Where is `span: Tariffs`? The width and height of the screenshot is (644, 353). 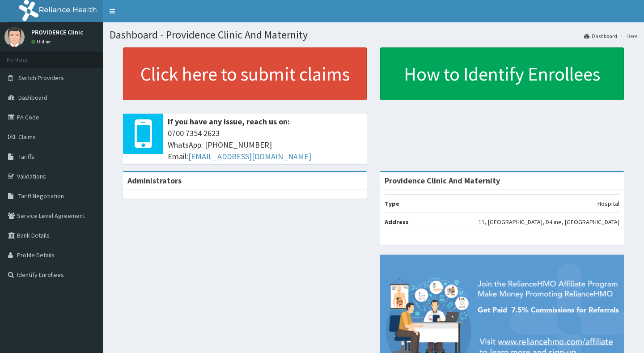
span: Tariffs is located at coordinates (26, 157).